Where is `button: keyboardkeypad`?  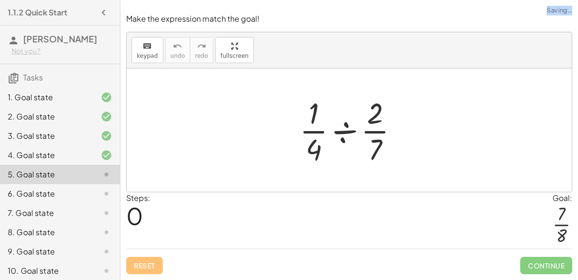 button: keyboardkeypad is located at coordinates (147, 50).